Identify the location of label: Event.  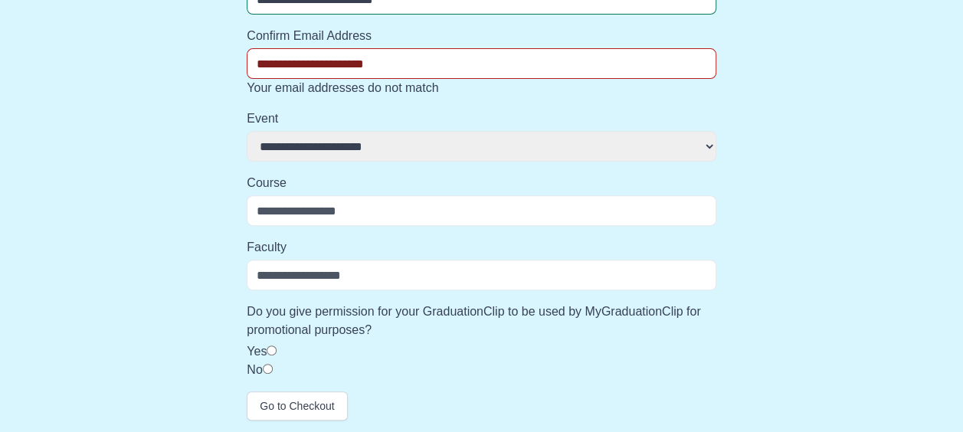
(481, 119).